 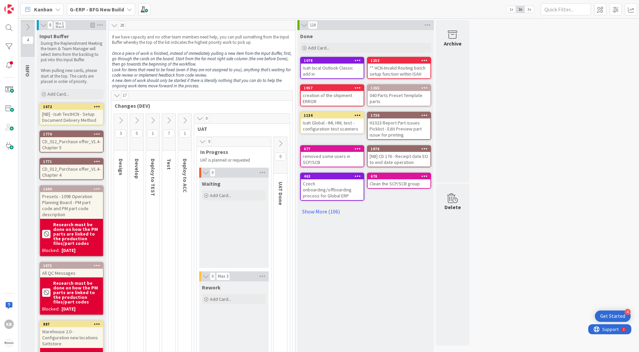 What do you see at coordinates (72, 169) in the screenshot?
I see `div: 1771CD_012_Purchase offer_V1.4-Chapter 4` at bounding box center [72, 169].